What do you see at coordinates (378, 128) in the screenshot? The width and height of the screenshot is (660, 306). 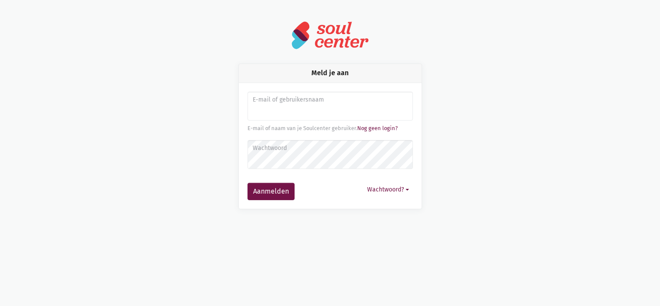 I see `a: Nog geen login?` at bounding box center [378, 128].